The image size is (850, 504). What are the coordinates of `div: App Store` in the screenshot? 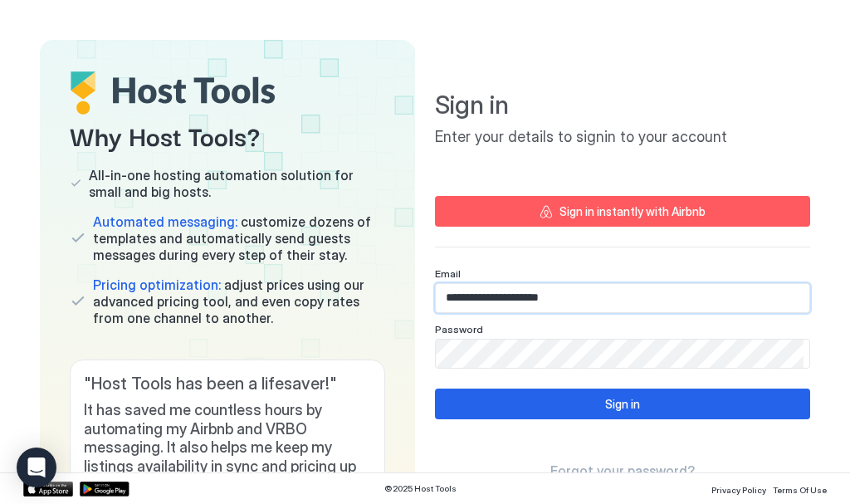 It's located at (48, 488).